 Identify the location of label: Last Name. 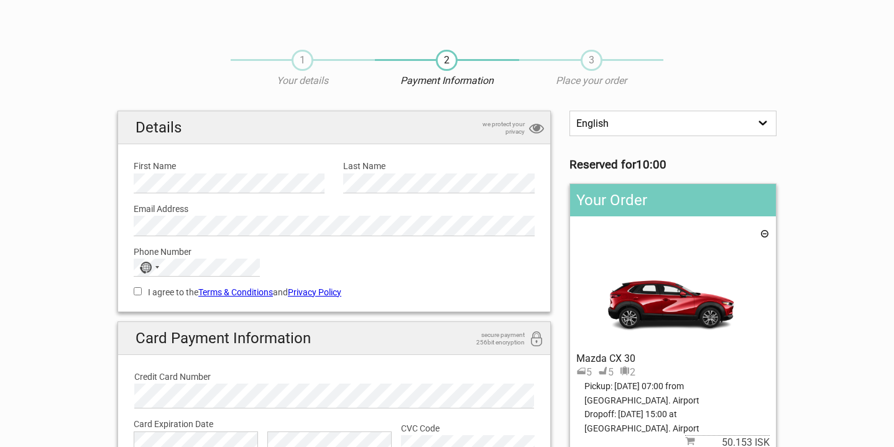
(438, 166).